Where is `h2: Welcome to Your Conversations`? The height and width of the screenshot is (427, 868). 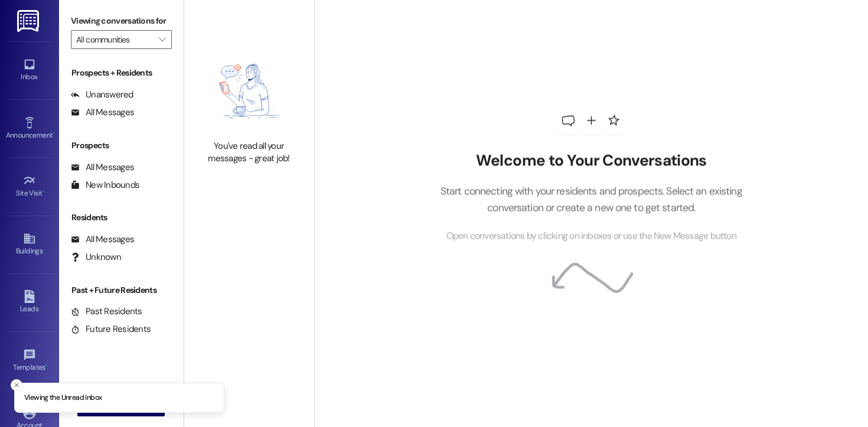
h2: Welcome to Your Conversations is located at coordinates (591, 161).